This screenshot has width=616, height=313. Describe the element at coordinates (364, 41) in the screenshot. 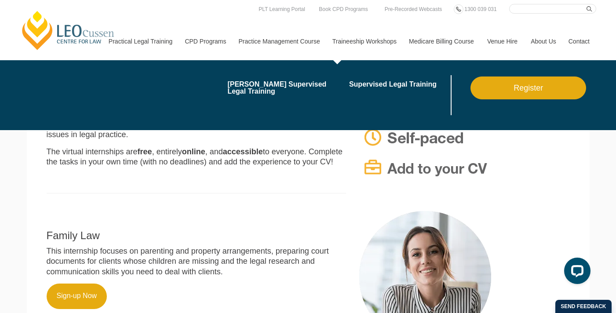

I see `a: Traineeship Workshops` at that location.